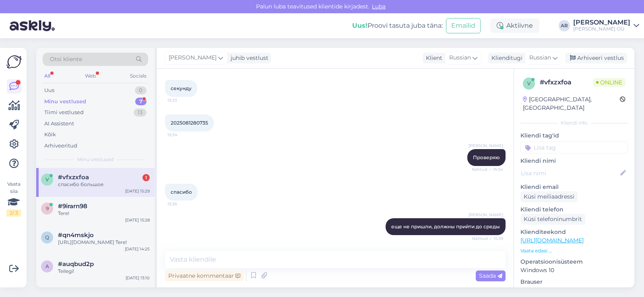 The height and width of the screenshot is (297, 644). What do you see at coordinates (50, 135) in the screenshot?
I see `div: Kõik` at bounding box center [50, 135].